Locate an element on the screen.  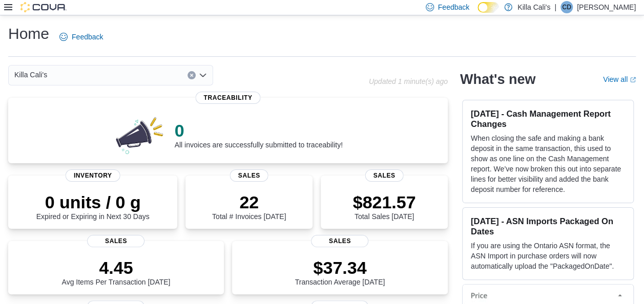
p: Killa Cali's is located at coordinates (533, 7).